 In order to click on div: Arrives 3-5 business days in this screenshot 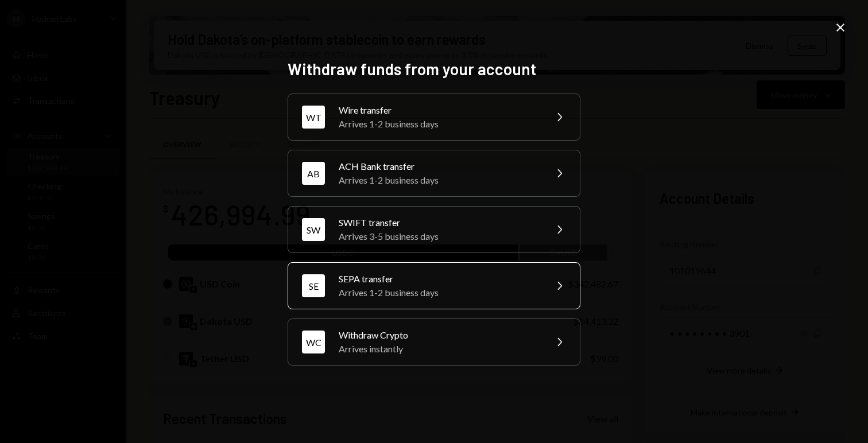, I will do `click(439, 237)`.